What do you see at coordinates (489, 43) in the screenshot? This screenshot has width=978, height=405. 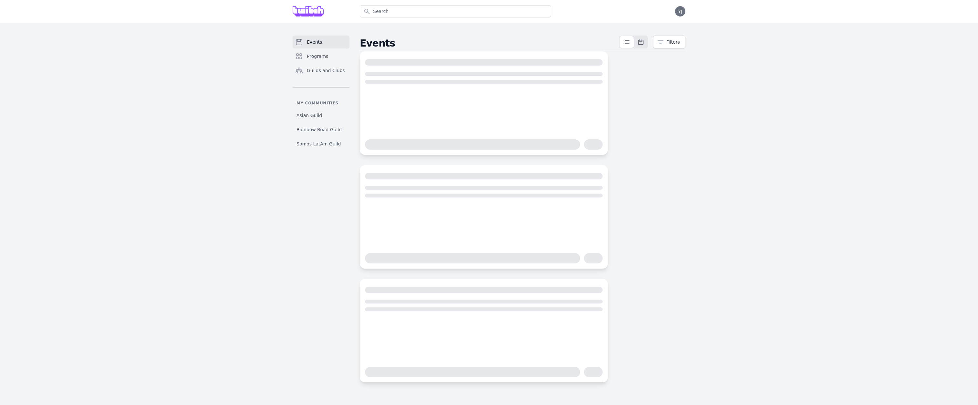 I see `h2: Events` at bounding box center [489, 43].